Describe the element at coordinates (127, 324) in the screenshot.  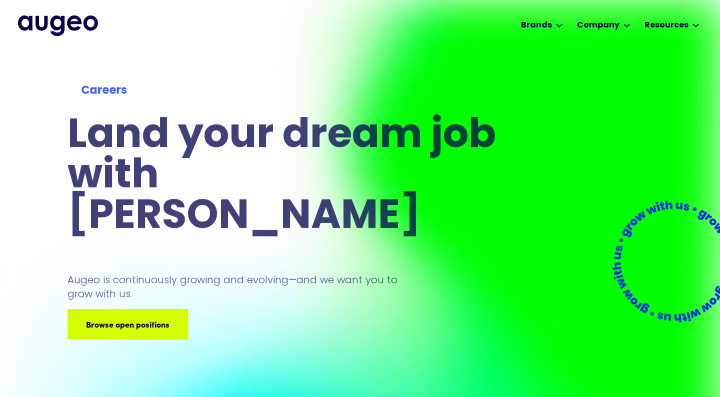
I see `a: Browse open positions` at that location.